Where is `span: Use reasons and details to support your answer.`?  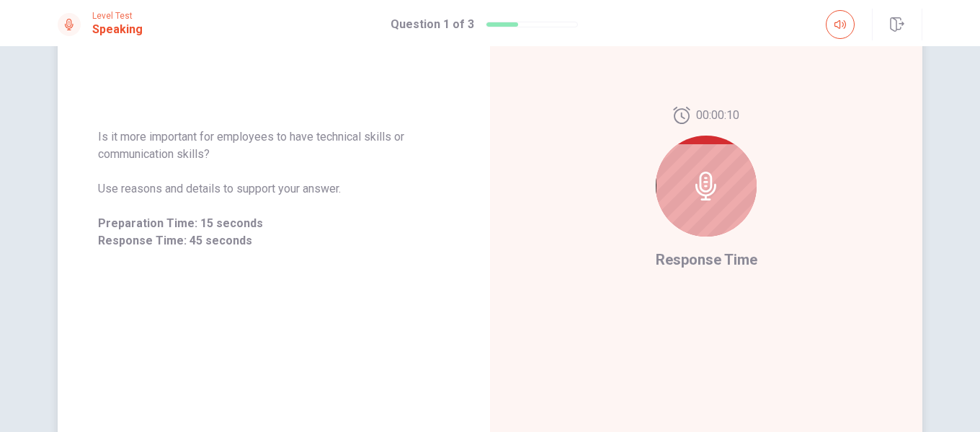 span: Use reasons and details to support your answer. is located at coordinates (274, 188).